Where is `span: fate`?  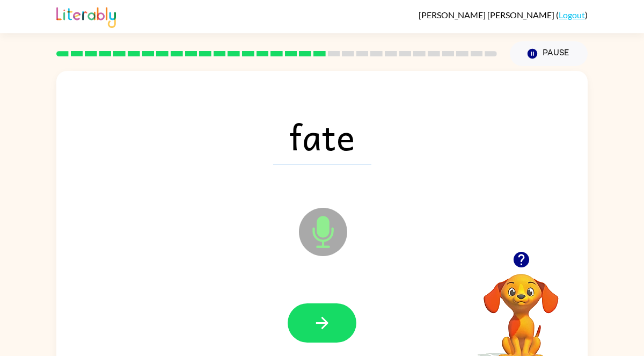
span: fate is located at coordinates (322, 136).